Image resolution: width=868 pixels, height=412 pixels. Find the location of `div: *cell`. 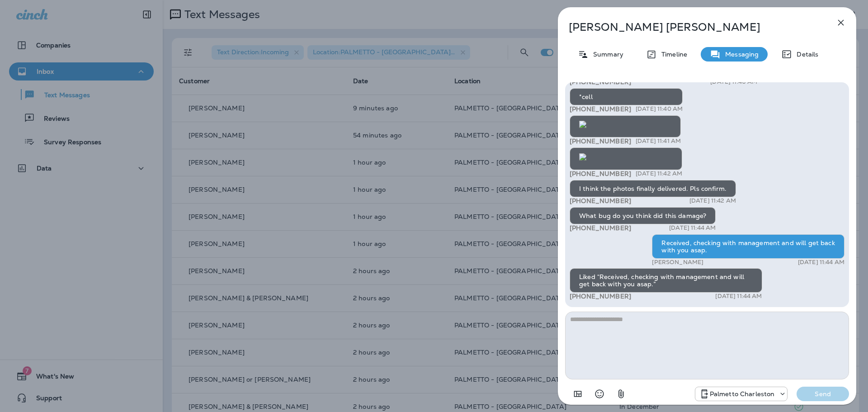

div: *cell is located at coordinates (626, 97).